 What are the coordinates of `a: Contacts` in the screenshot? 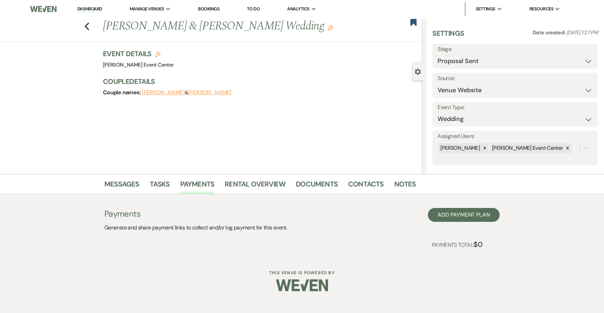 It's located at (366, 186).